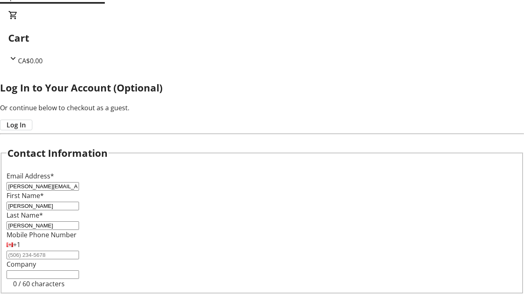  Describe the element at coordinates (262, 38) in the screenshot. I see `h2: Cart` at that location.